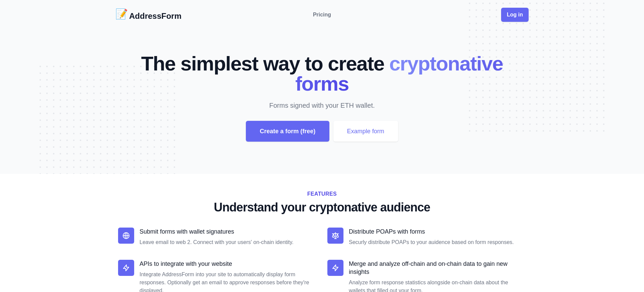 This screenshot has height=292, width=644. Describe the element at coordinates (366, 131) in the screenshot. I see `div: Example form` at that location.